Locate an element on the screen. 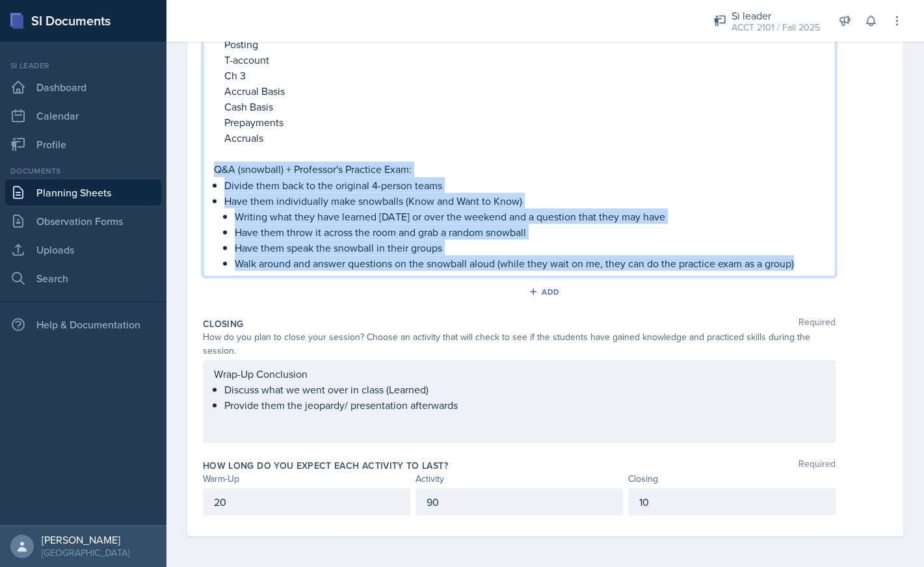  label: Closing is located at coordinates (223, 323).